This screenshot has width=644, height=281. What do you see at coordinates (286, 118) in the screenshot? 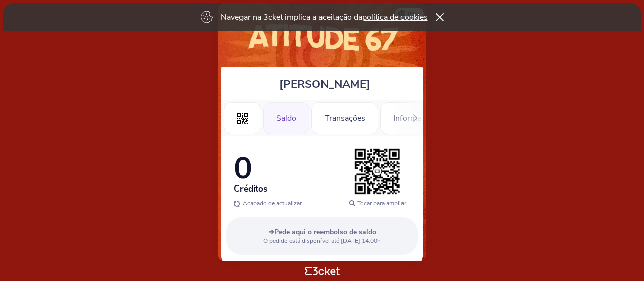
I see `div: Saldo` at bounding box center [286, 118].